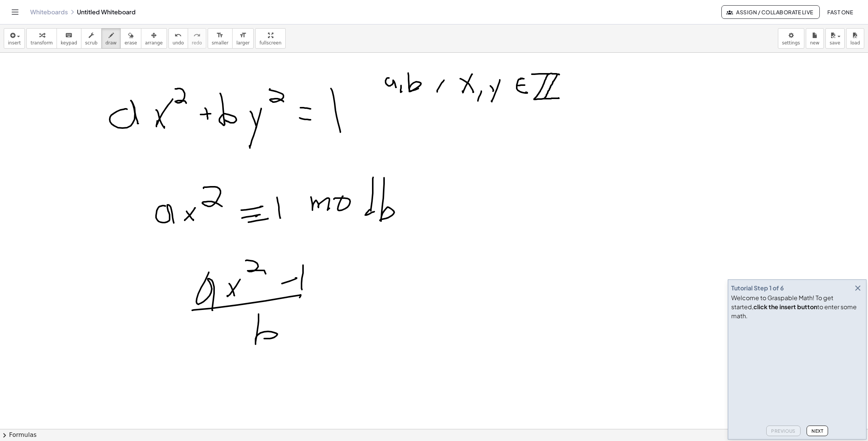 This screenshot has height=441, width=868. Describe the element at coordinates (840, 12) in the screenshot. I see `span: Fast One` at that location.